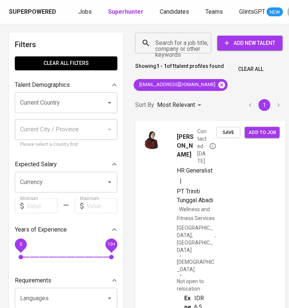 The height and width of the screenshot is (308, 289). What do you see at coordinates (261, 12) in the screenshot?
I see `a: GlintsGPT NEW` at bounding box center [261, 12].